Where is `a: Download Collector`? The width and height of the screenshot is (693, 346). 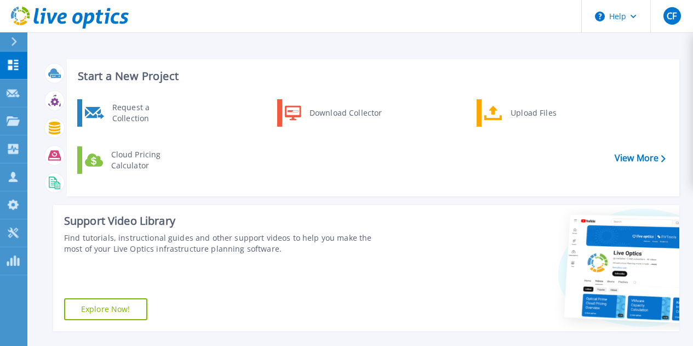
a: Download Collector is located at coordinates (333, 113).